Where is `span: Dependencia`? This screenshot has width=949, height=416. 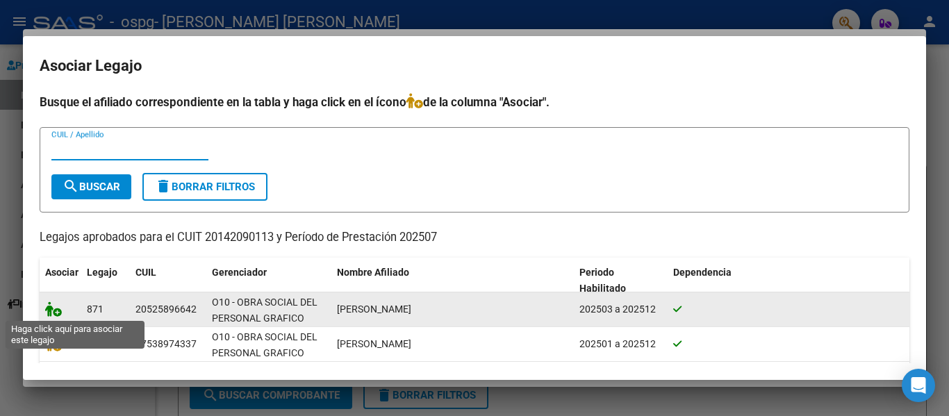 span: Dependencia is located at coordinates (703, 272).